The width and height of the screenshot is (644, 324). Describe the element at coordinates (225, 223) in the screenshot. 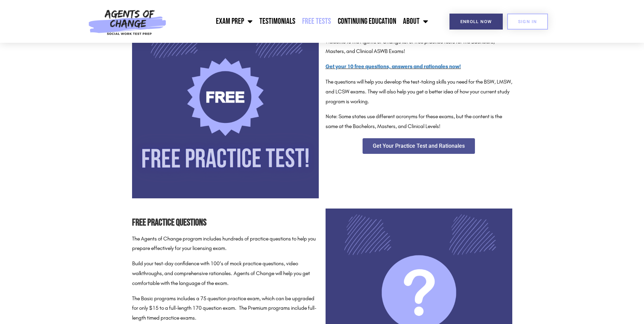

I see `h2: Free Practice Questions` at that location.